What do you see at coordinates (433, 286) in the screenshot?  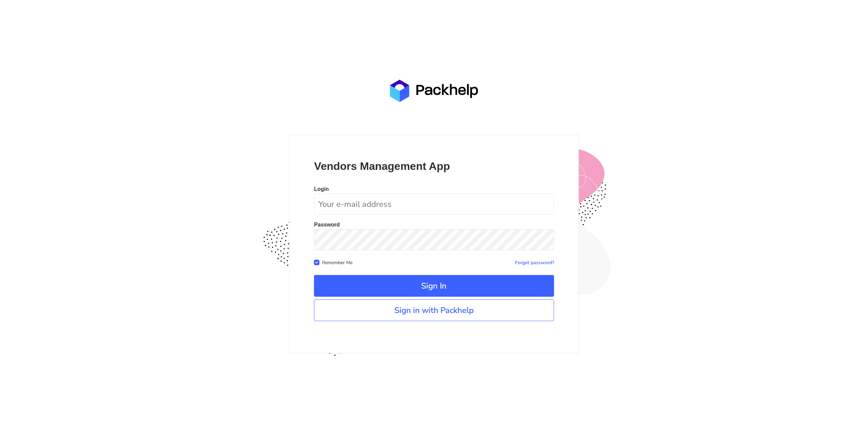 I see `button: Sign In` at bounding box center [433, 286].